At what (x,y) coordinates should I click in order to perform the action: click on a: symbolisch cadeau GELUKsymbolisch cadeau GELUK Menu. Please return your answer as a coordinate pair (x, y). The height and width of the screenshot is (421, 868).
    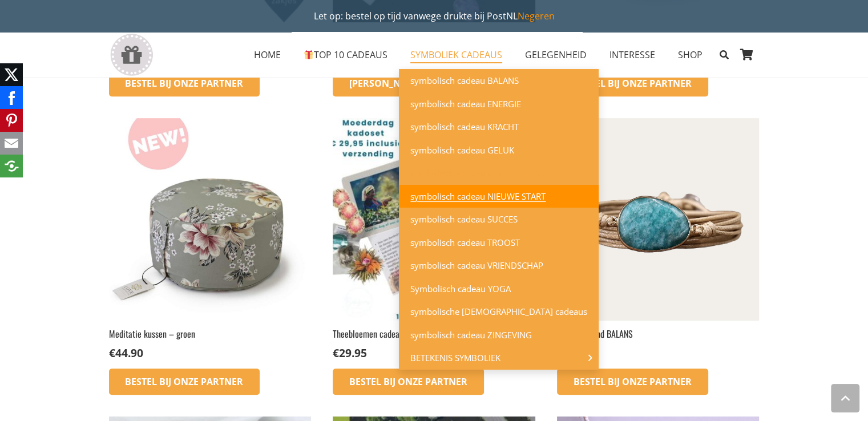
    Looking at the image, I should click on (499, 150).